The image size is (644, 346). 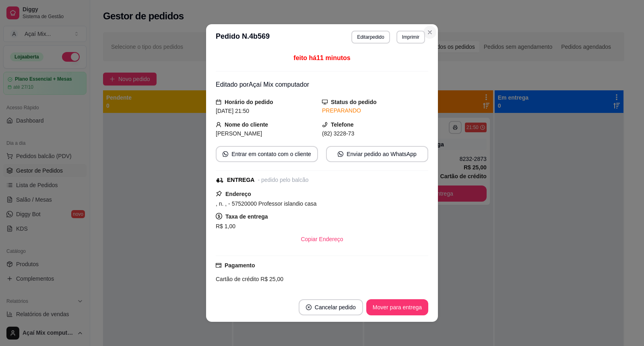 I want to click on strong: Taxa de entrega, so click(x=247, y=217).